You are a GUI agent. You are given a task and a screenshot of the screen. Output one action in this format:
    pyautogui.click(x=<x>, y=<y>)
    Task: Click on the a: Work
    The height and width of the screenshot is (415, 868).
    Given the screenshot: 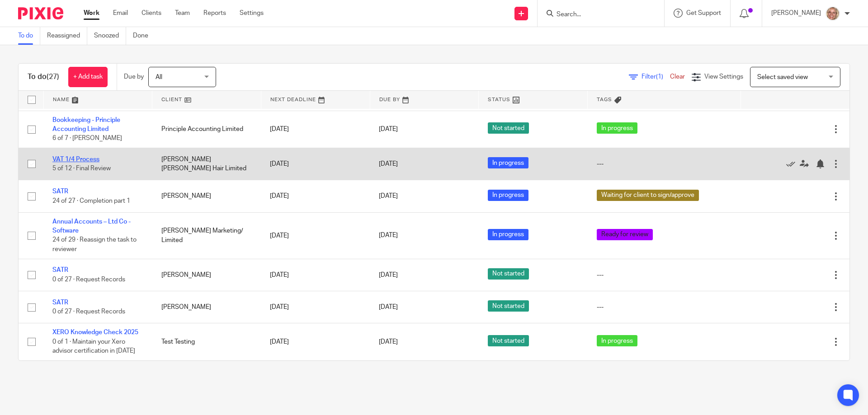 What is the action you would take?
    pyautogui.click(x=92, y=13)
    